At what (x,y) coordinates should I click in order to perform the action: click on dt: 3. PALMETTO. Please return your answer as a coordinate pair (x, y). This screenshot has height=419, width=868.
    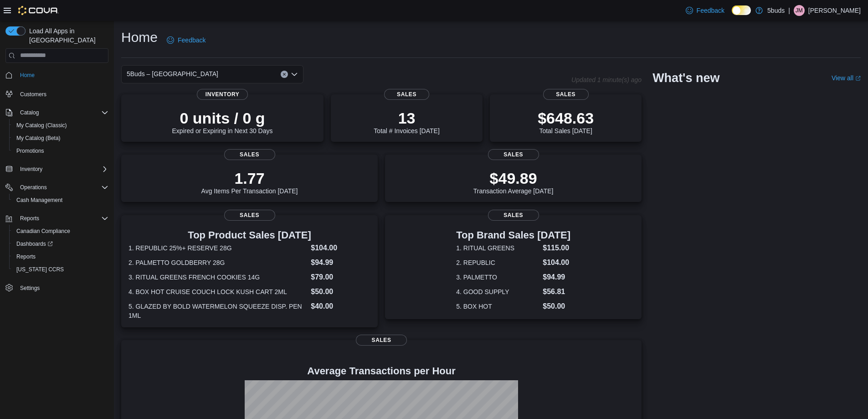
    Looking at the image, I should click on (498, 277).